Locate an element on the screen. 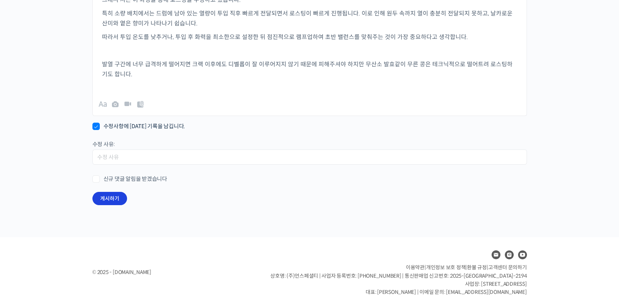 The height and width of the screenshot is (302, 619). p: 발열 구간에 너무 급격하게 떨어지면 크랙 이후에도 디벨롭이 잘 이루어지지 않기 때문에 피해주셔야 하지만 무산소 발효같이 무른 콩은 테크닉적으로 떨어트려 로스팅하기도 합니다. is located at coordinates (310, 69).